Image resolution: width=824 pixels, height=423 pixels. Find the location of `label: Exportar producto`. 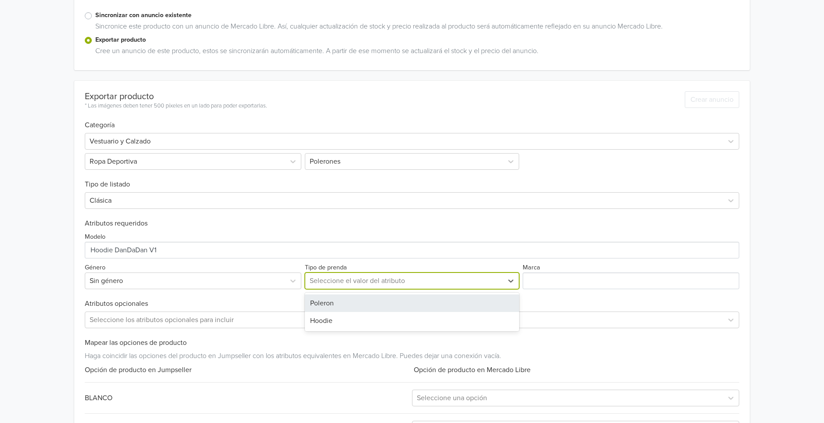

label: Exportar producto is located at coordinates (417, 40).